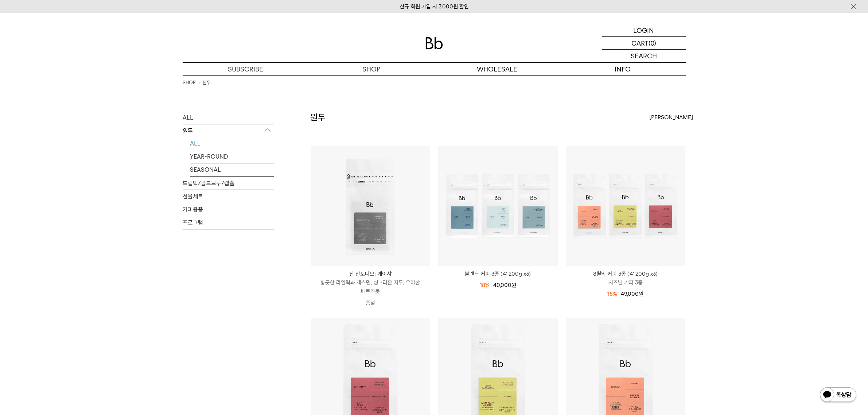  Describe the element at coordinates (644, 56) in the screenshot. I see `p: SEARCH` at that location.